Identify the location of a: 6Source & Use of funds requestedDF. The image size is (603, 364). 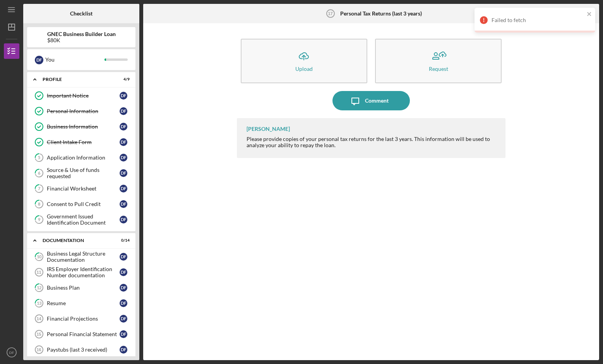
(82, 173).